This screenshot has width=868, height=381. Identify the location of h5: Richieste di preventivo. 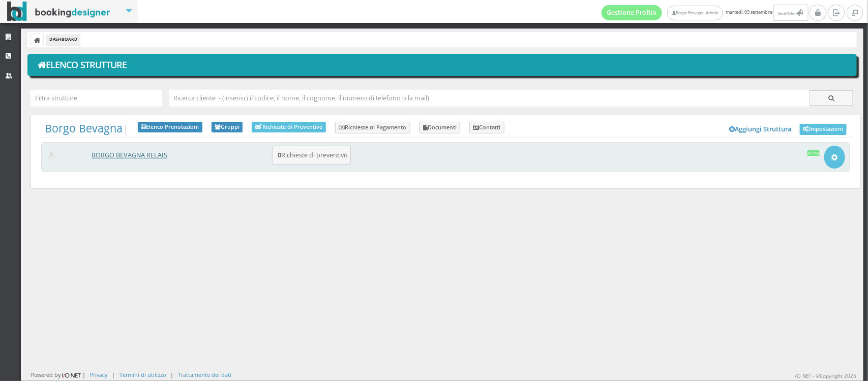
(311, 155).